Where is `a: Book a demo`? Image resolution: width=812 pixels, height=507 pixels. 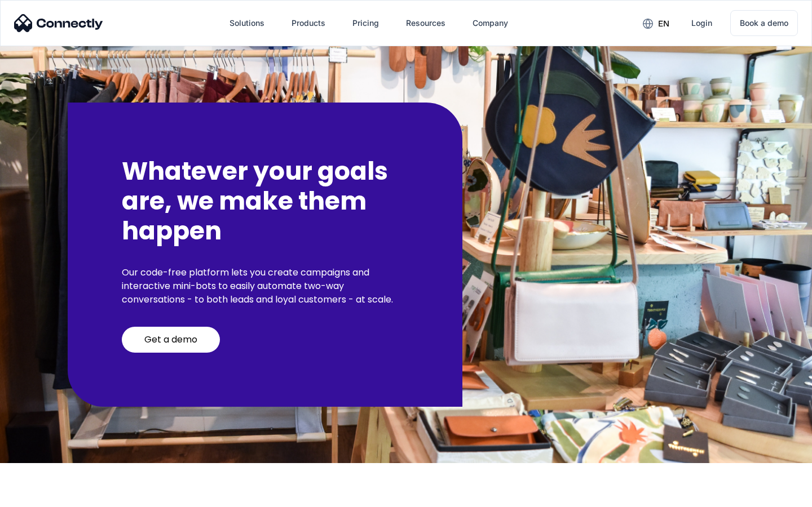
a: Book a demo is located at coordinates (764, 23).